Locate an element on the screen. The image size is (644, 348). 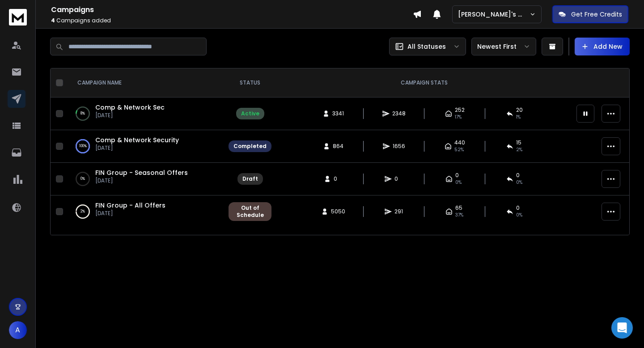
span: FIN Group - All Offers is located at coordinates (130, 205).